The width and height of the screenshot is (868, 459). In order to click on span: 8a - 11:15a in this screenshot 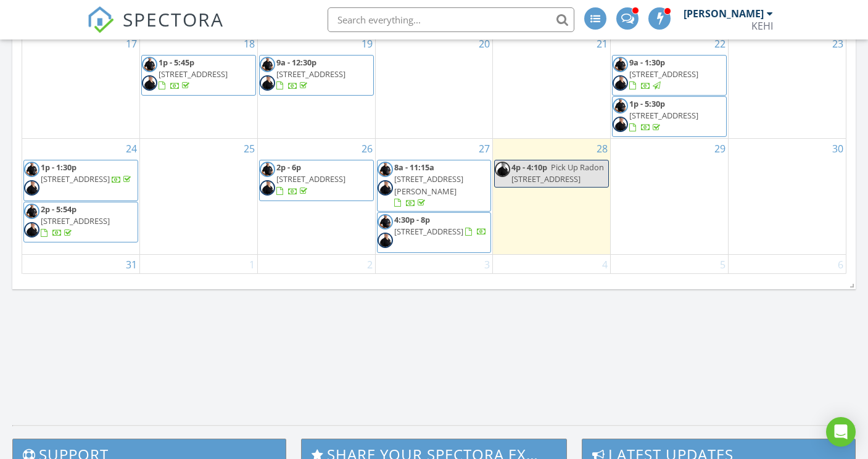, I will do `click(414, 167)`.